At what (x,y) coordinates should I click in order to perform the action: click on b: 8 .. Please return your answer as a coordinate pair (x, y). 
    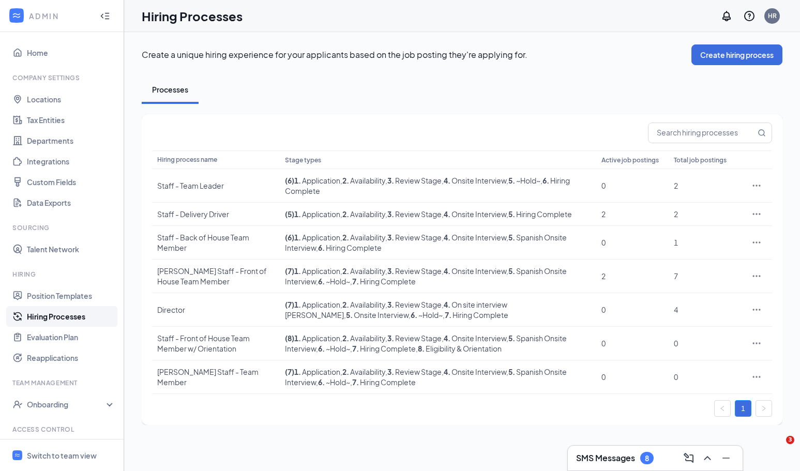
    Looking at the image, I should click on (421, 349).